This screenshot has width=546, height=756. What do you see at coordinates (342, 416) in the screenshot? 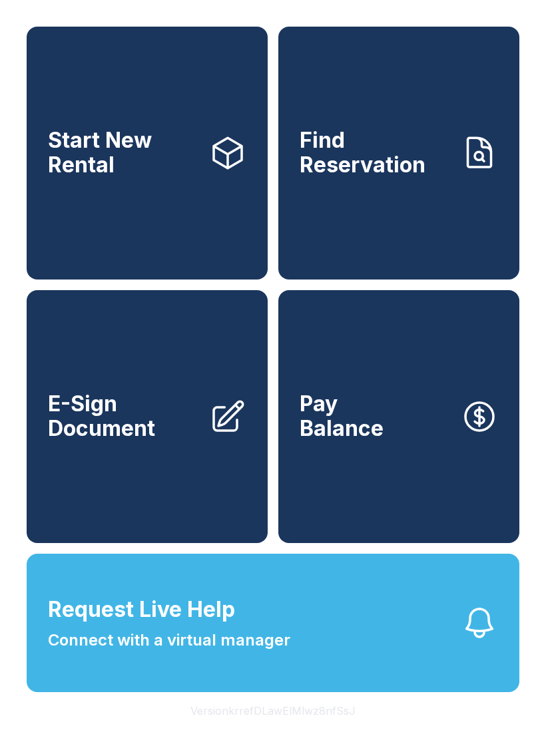
I see `span: Pay Balance` at bounding box center [342, 416].